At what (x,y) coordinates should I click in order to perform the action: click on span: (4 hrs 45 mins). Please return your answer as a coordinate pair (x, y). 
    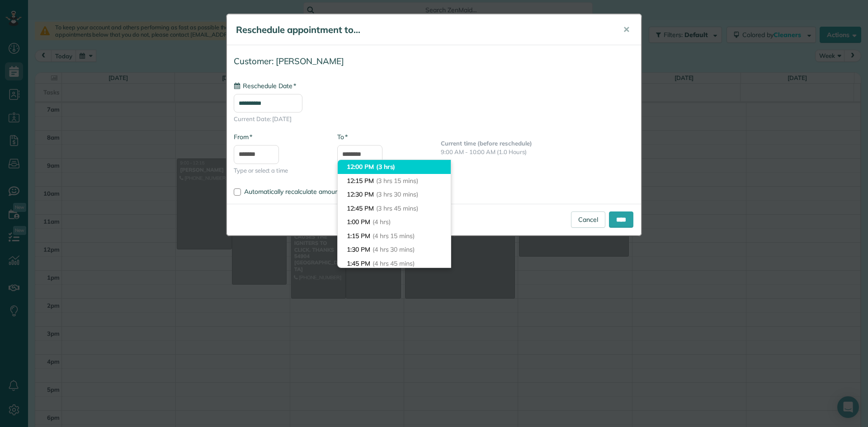
    Looking at the image, I should click on (393, 263).